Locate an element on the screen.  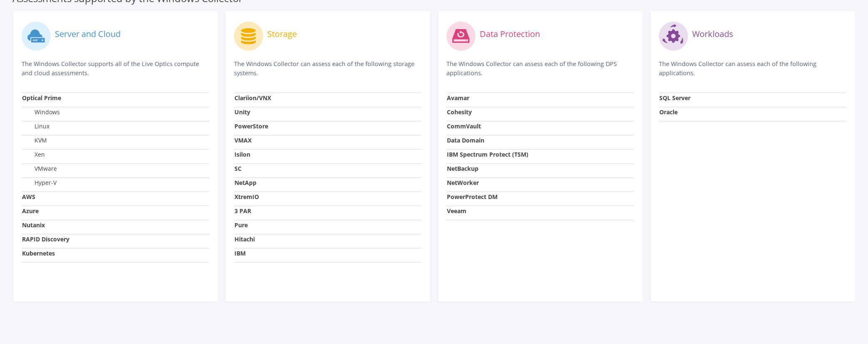
strong: AWS is located at coordinates (29, 196).